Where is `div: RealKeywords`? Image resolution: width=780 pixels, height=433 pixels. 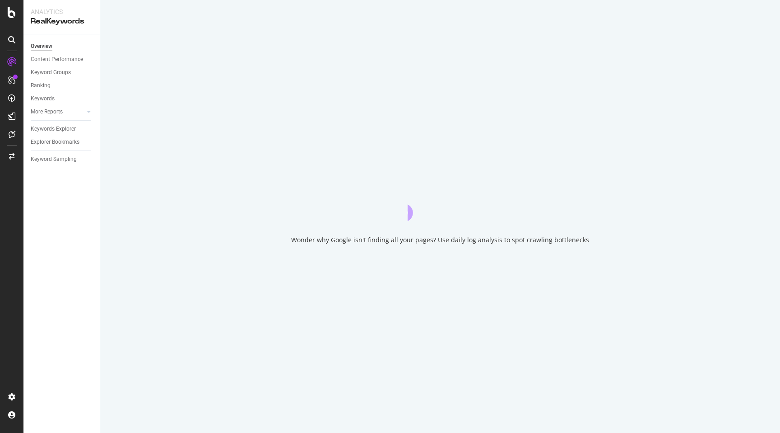 div: RealKeywords is located at coordinates (61, 21).